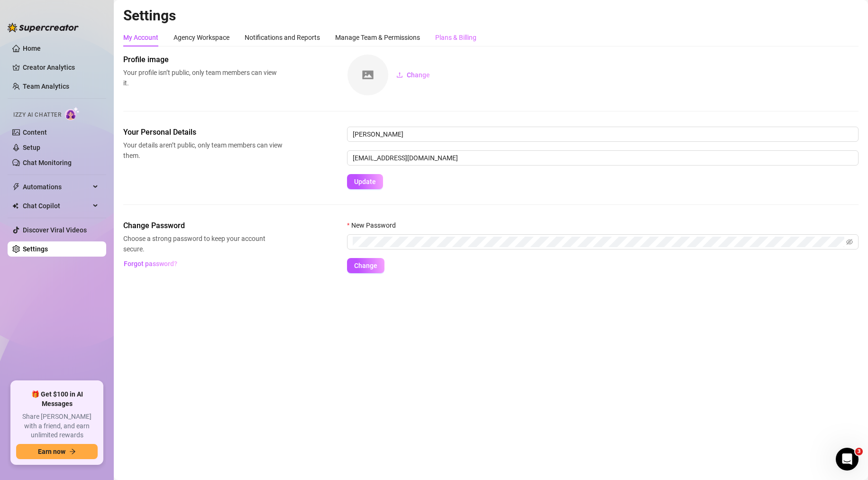 The image size is (868, 480). What do you see at coordinates (849, 242) in the screenshot?
I see `span: eye-invisible` at bounding box center [849, 242].